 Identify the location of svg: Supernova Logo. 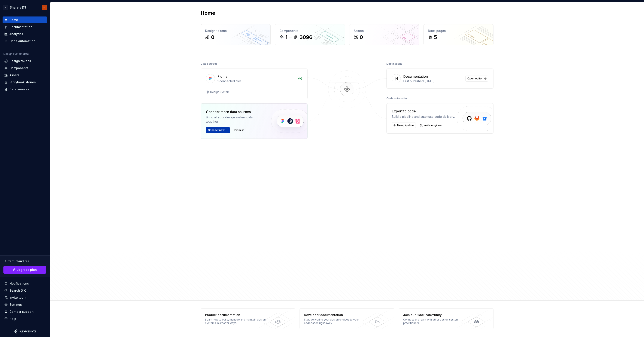
(25, 332).